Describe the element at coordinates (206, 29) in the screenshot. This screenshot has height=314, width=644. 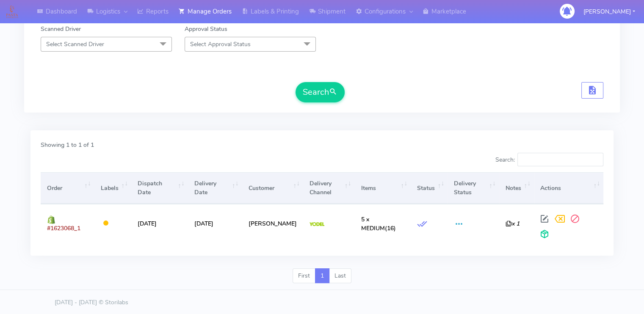
I see `label: Approval Status` at that location.